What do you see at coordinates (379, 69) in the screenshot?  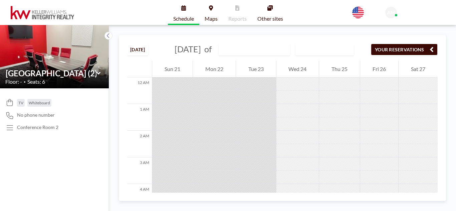 I see `div: Fri 26` at bounding box center [379, 69].